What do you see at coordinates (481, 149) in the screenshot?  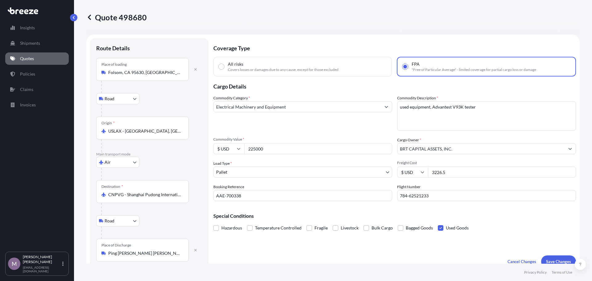 I see `input: Full name` at bounding box center [481, 149].